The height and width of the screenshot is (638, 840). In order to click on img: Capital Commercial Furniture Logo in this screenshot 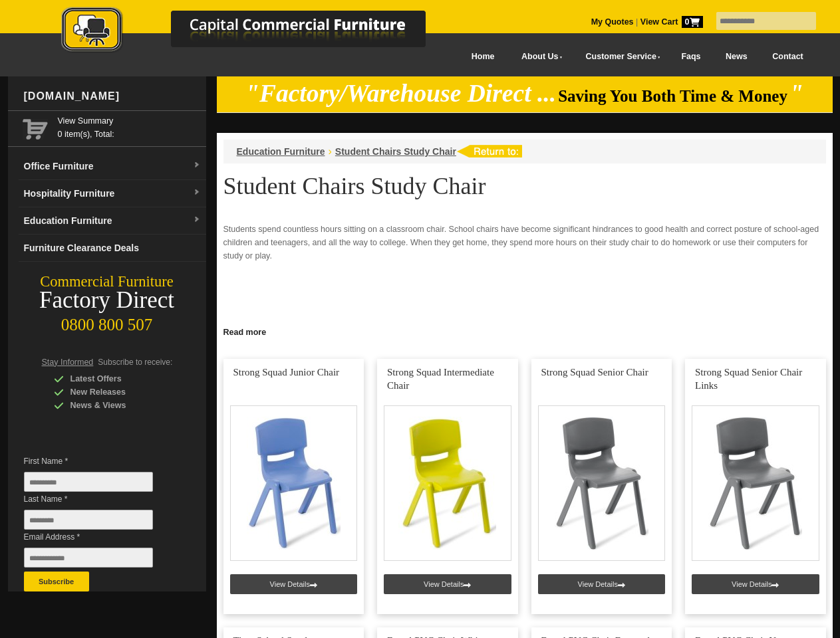, I will do `click(258, 30)`.